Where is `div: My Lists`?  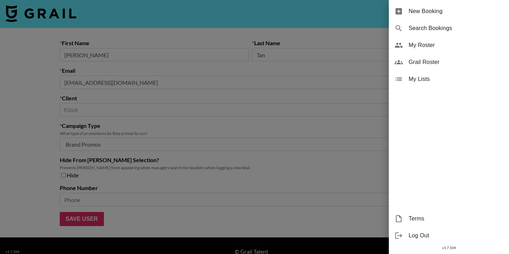 div: My Lists is located at coordinates (449, 79).